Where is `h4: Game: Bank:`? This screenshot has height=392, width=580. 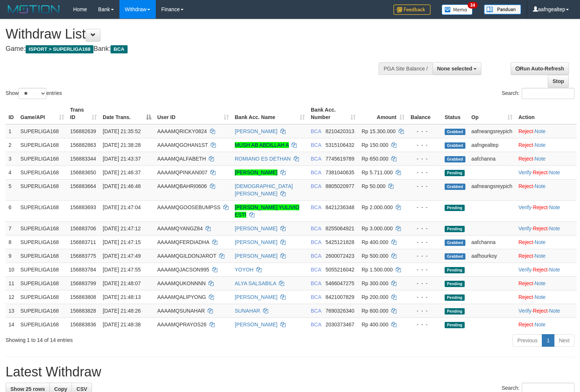 h4: Game: Bank: is located at coordinates (192, 49).